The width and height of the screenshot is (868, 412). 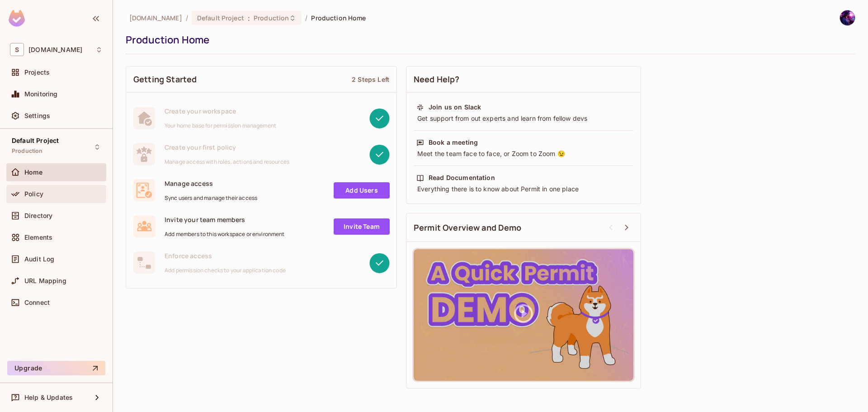 What do you see at coordinates (338, 18) in the screenshot?
I see `span: Production Home` at bounding box center [338, 18].